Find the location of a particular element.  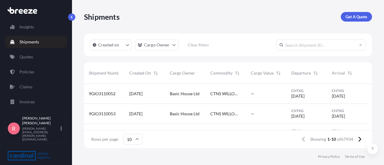

p: Insights is located at coordinates (27, 27).